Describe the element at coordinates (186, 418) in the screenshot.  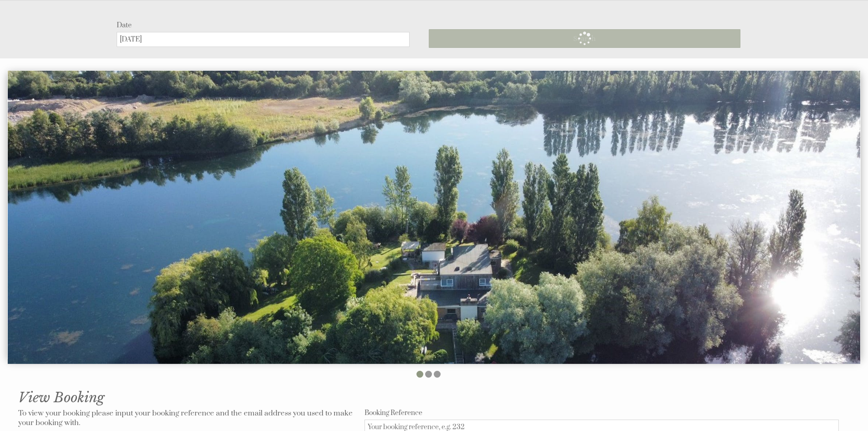
I see `p: To view your booking please input your booking reference and the email address you used to make y...` at that location.